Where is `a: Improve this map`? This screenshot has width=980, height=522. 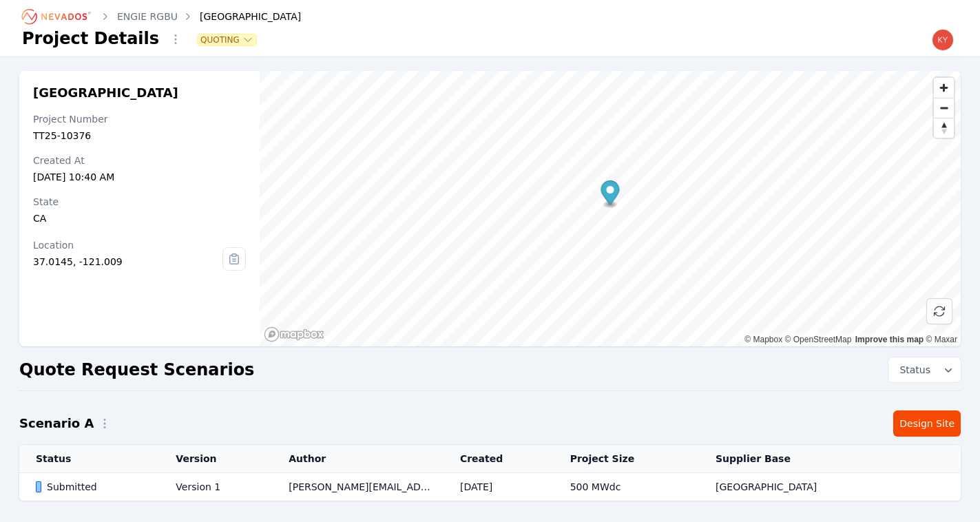 a: Improve this map is located at coordinates (889, 339).